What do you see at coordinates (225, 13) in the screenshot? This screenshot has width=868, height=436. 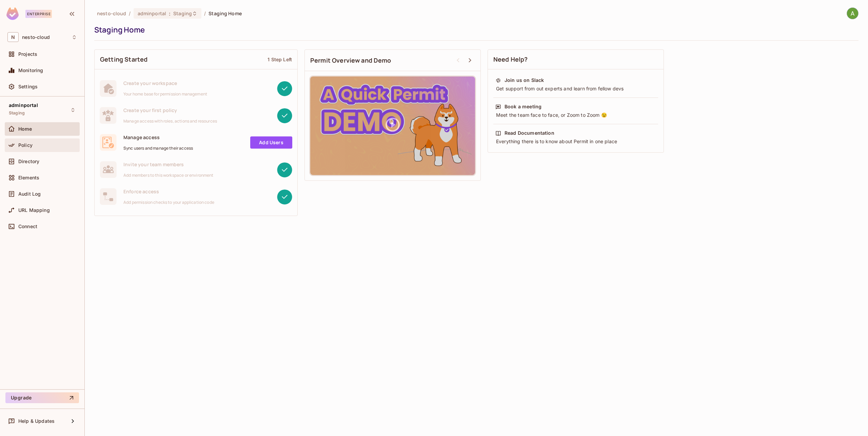 I see `span: Staging Home` at bounding box center [225, 13].